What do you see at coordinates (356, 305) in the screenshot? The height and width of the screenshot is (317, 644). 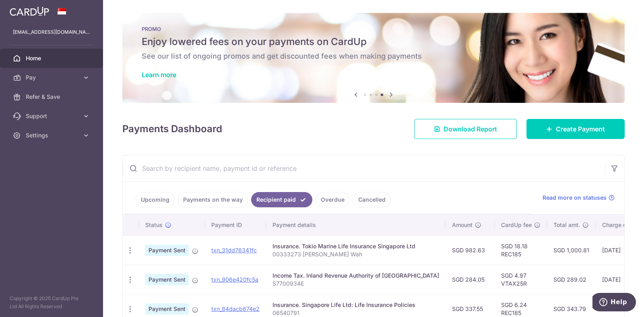 I see `div: Insurance. Singapore Life Ltd: Life Insurance Policies` at bounding box center [356, 305].